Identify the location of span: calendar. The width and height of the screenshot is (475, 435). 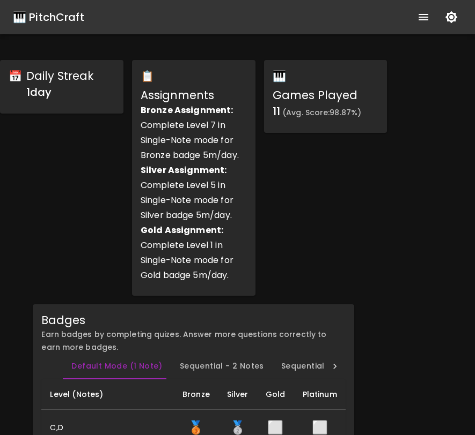
(15, 76).